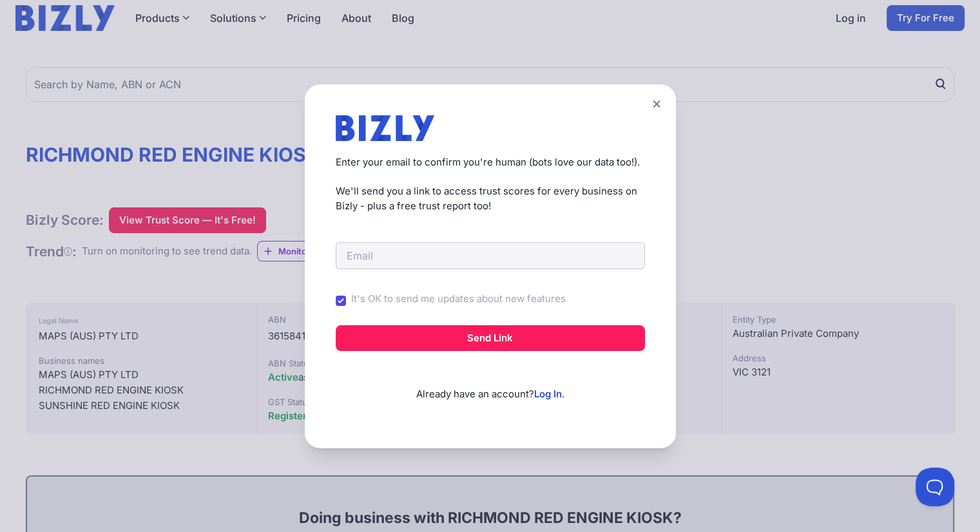 The height and width of the screenshot is (532, 980). I want to click on p: Enter your email to confirm you're human (bots love our data too!)., so click(490, 162).